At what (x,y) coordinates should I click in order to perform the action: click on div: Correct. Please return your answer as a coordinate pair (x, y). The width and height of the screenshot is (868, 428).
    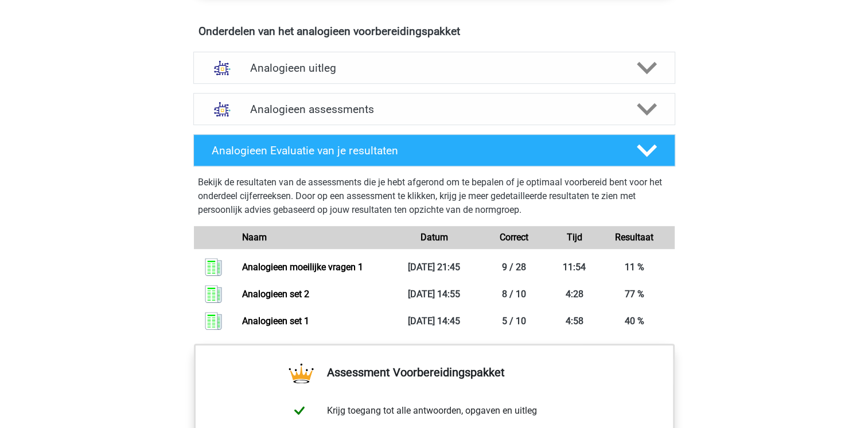
    Looking at the image, I should click on (514, 237).